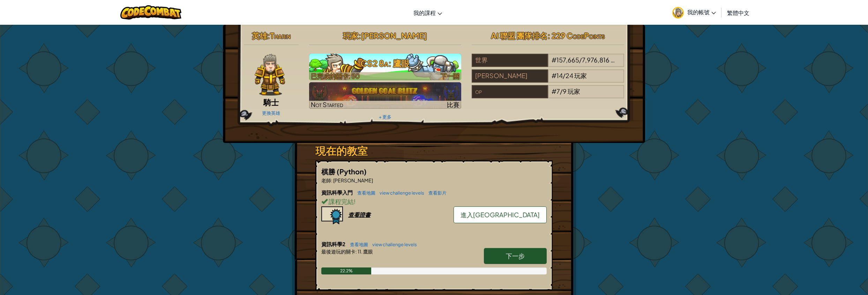  I want to click on a: 我的課程, so click(428, 13).